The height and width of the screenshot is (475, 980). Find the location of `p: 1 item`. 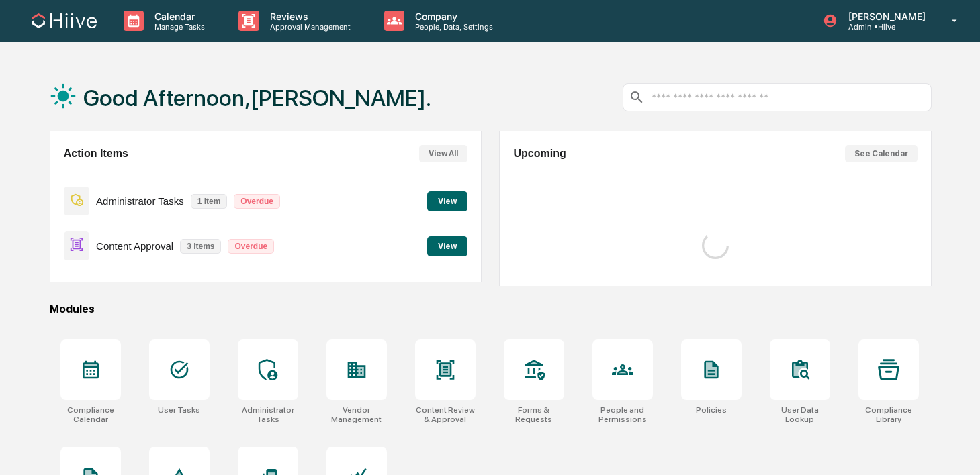

p: 1 item is located at coordinates (209, 202).